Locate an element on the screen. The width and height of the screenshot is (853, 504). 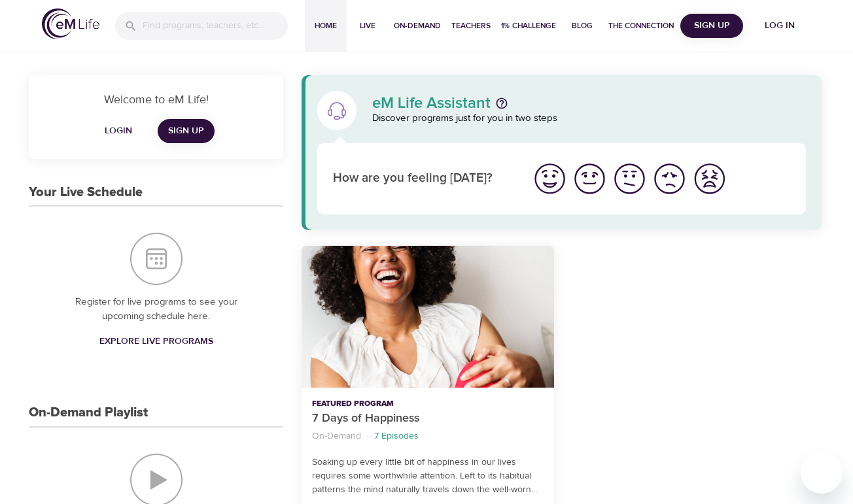
button: Sign Up is located at coordinates (712, 26).